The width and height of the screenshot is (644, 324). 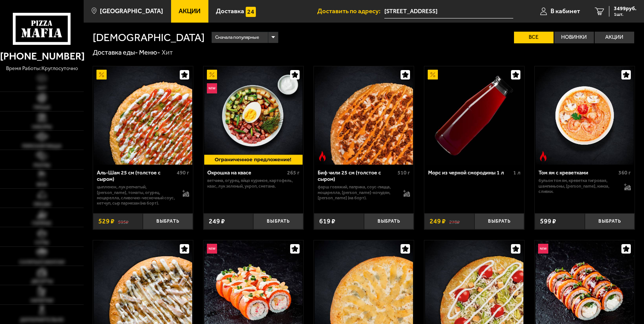 I want to click on div: Хит, so click(x=167, y=52).